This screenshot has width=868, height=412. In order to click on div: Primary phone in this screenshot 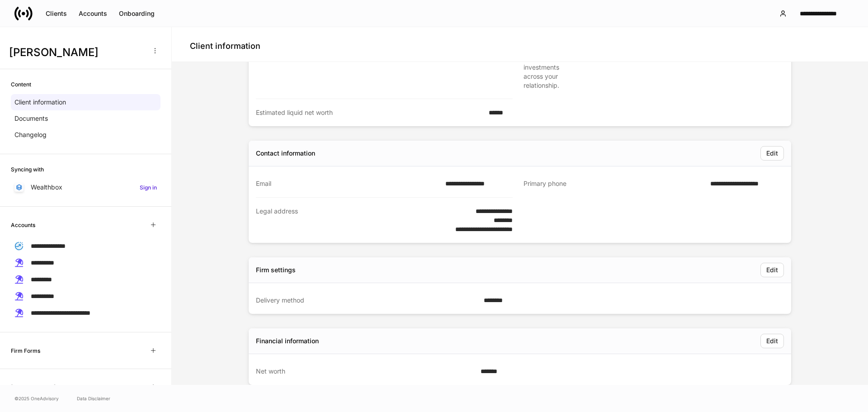, I will do `click(613, 183)`.